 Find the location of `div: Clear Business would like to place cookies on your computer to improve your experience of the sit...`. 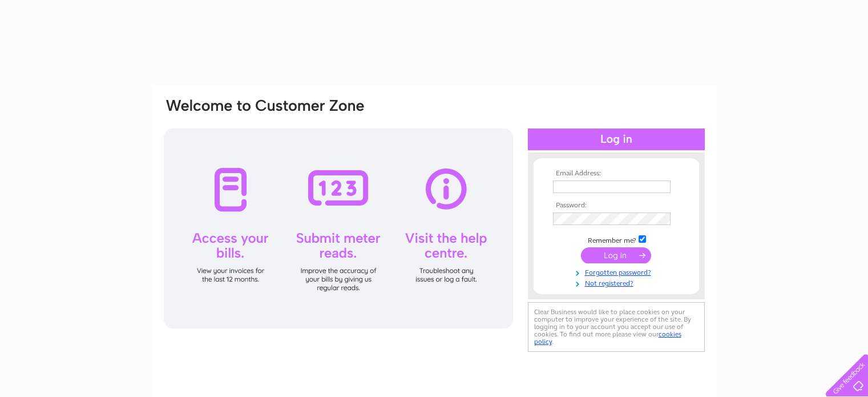

div: Clear Business would like to place cookies on your computer to improve your experience of the sit... is located at coordinates (616, 327).